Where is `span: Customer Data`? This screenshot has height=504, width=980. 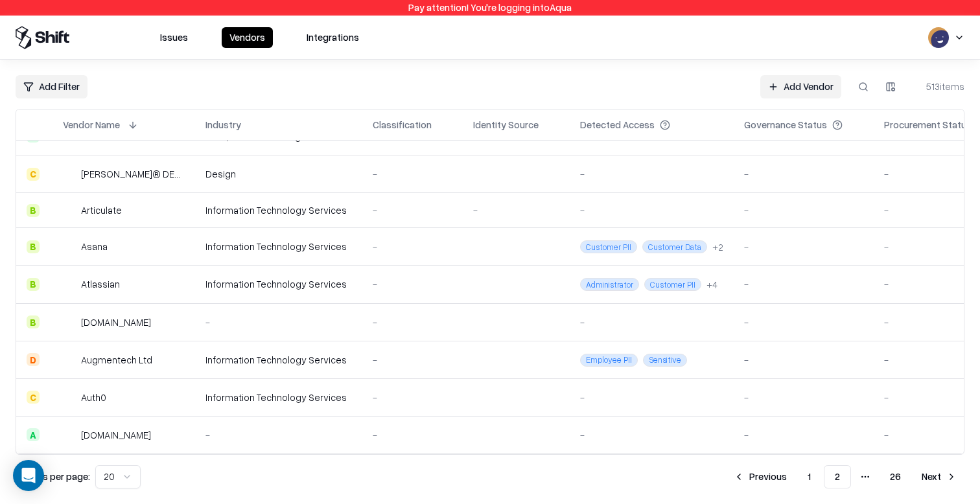
span: Customer Data is located at coordinates (675, 247).